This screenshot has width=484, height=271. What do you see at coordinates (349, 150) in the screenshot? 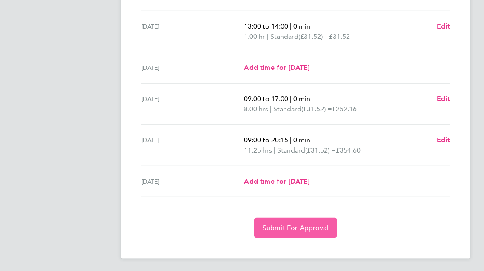
I see `span: £354.60` at bounding box center [349, 150].